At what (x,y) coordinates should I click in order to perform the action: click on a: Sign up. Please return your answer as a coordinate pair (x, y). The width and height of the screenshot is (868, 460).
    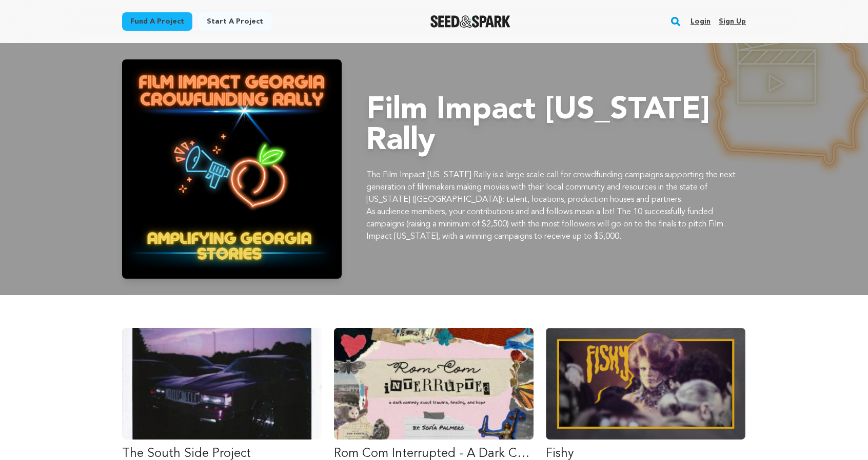
    Looking at the image, I should click on (732, 22).